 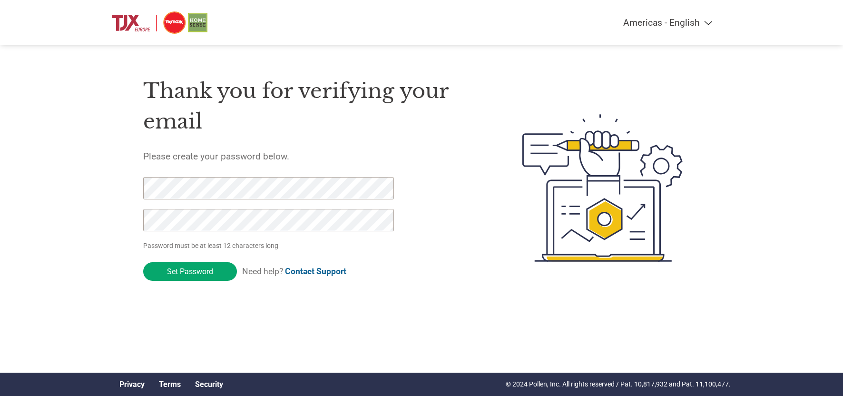 I want to click on img: TJX Europe, so click(x=160, y=22).